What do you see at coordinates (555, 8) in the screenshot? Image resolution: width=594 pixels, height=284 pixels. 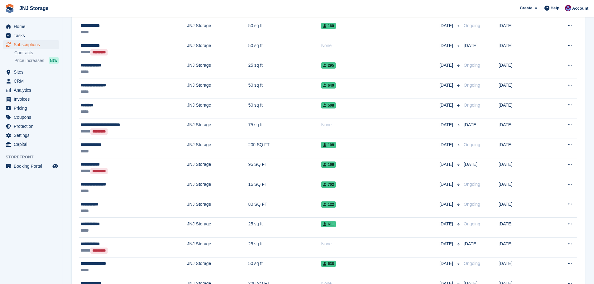 I see `span: Help` at bounding box center [555, 8].